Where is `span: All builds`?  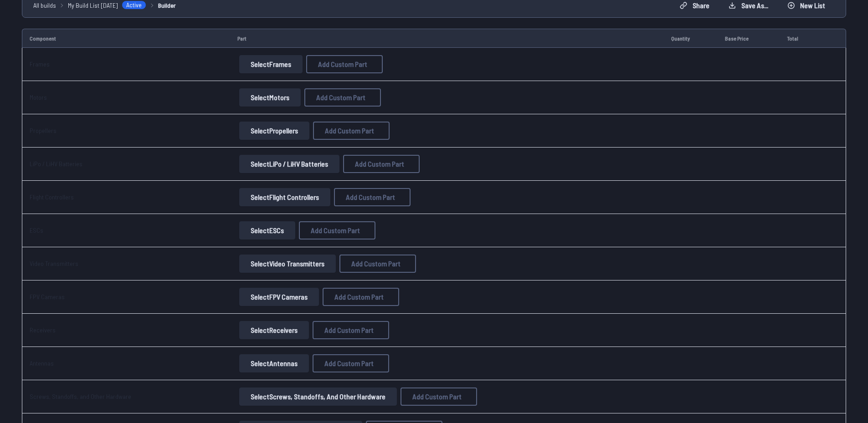
span: All builds is located at coordinates (45, 5).